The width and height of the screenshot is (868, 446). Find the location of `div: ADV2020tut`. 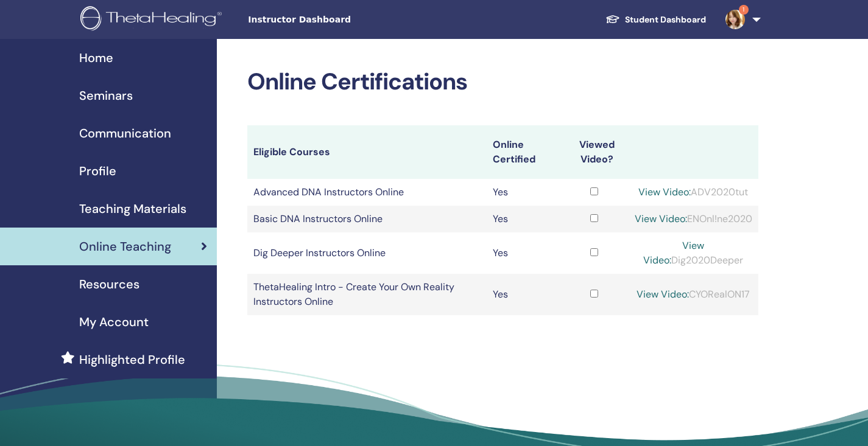

div: ADV2020tut is located at coordinates (693, 193).